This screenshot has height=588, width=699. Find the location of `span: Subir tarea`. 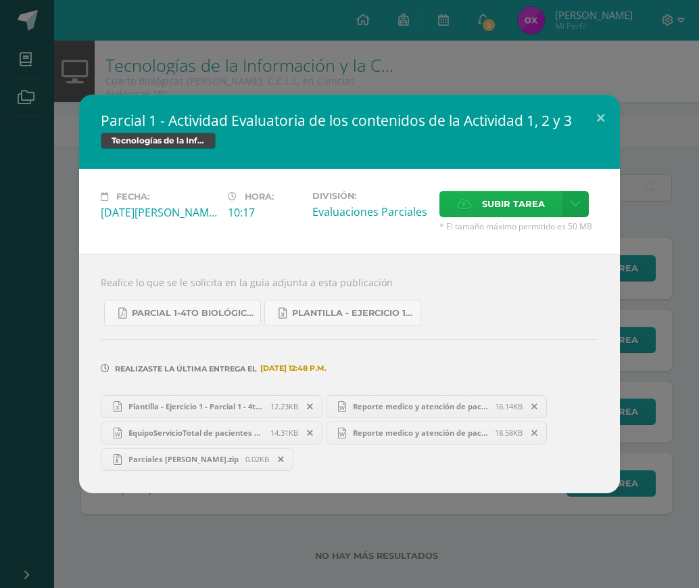

span: Subir tarea is located at coordinates (513, 204).